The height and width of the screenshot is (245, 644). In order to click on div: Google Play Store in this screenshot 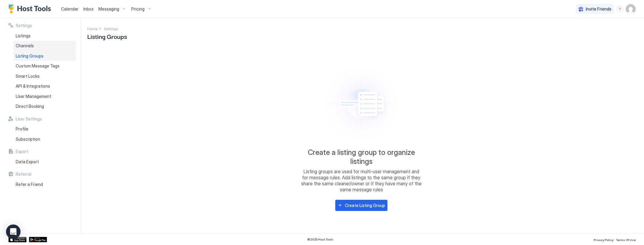, I will do `click(38, 240)`.